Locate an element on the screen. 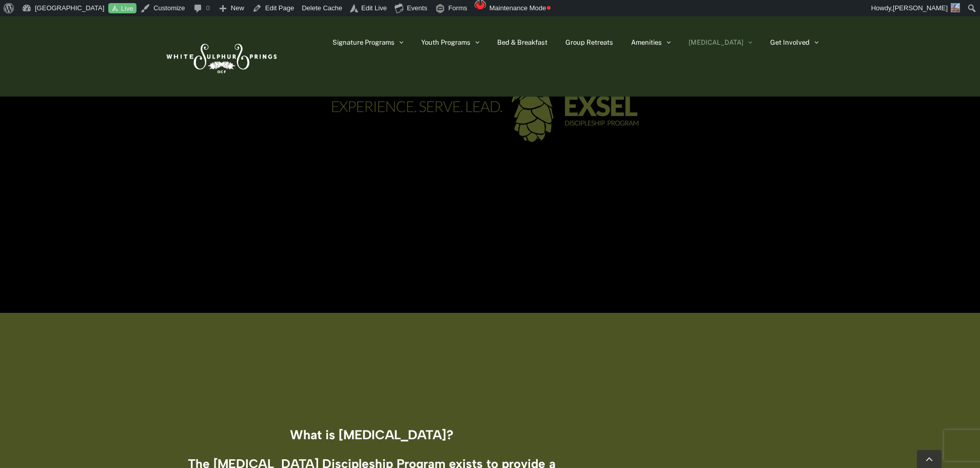 This screenshot has height=468, width=980. a: Get Involved is located at coordinates (794, 42).